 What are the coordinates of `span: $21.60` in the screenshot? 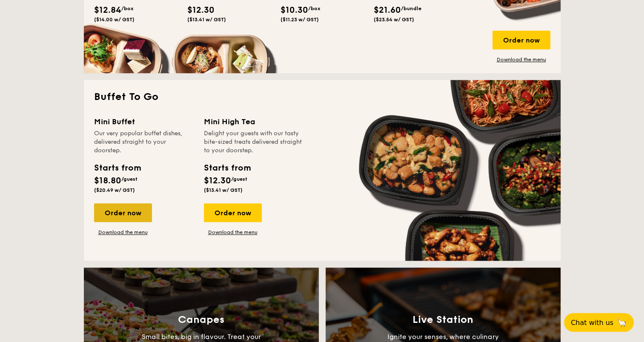 It's located at (387, 10).